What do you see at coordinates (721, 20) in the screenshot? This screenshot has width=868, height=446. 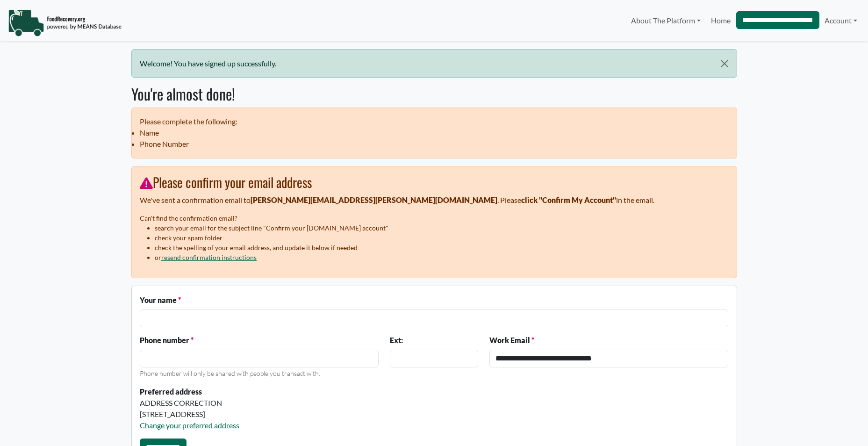 I see `a: Home` at bounding box center [721, 20].